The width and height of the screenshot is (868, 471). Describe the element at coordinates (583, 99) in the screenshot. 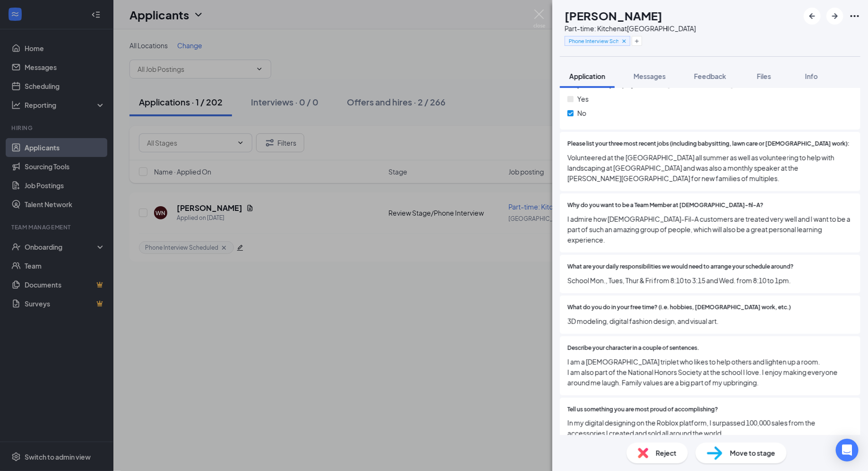

I see `span: Yes` at that location.